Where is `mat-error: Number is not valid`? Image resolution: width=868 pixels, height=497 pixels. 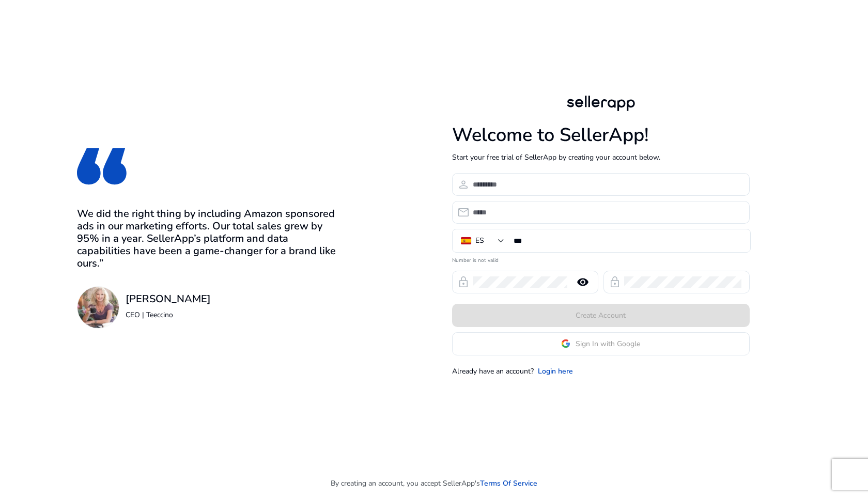 mat-error: Number is not valid is located at coordinates (601, 259).